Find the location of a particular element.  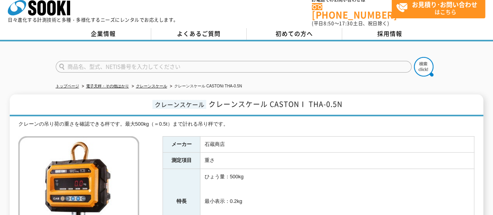

span: クレーンスケール CASTONⅠ THA-0.5N is located at coordinates (275, 104).